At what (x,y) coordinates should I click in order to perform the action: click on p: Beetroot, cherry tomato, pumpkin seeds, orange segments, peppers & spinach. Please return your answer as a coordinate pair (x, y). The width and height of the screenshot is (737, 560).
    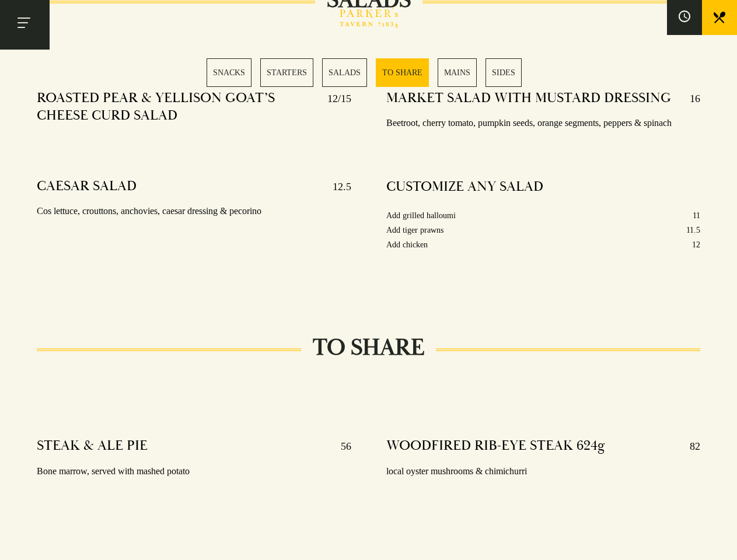
    Looking at the image, I should click on (543, 123).